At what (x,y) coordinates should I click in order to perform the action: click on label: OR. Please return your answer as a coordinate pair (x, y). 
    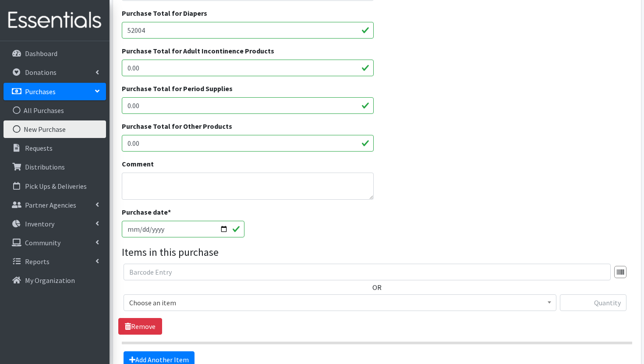
    Looking at the image, I should click on (377, 287).